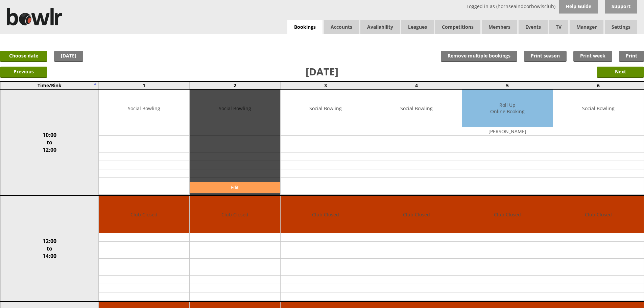 The width and height of the screenshot is (644, 308). Describe the element at coordinates (587, 27) in the screenshot. I see `span: Manager` at that location.